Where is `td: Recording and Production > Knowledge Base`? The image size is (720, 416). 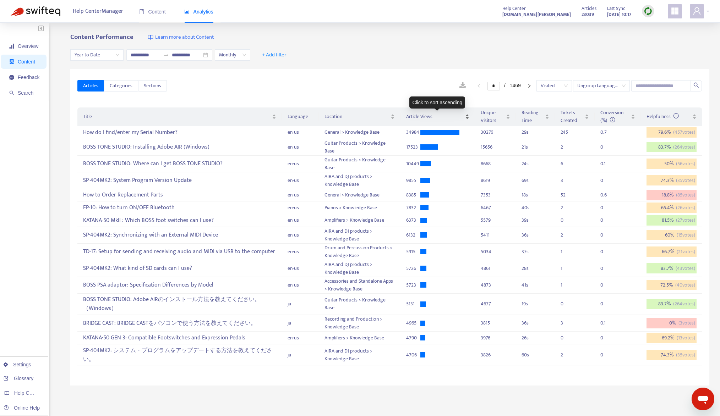 td: Recording and Production > Knowledge Base is located at coordinates (359, 323).